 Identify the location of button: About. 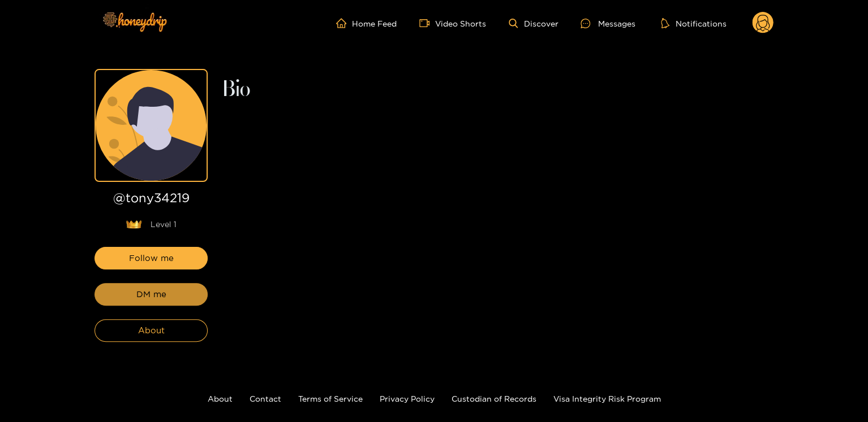
(151, 331).